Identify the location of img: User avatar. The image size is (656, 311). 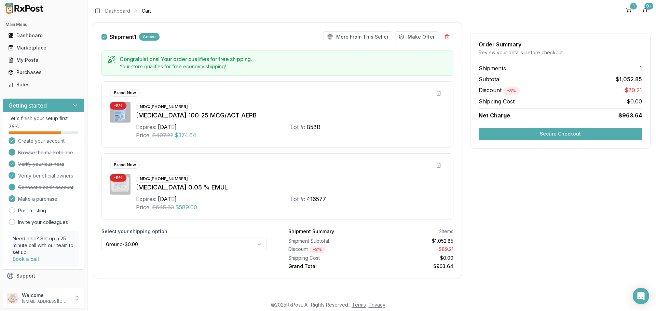
(12, 298).